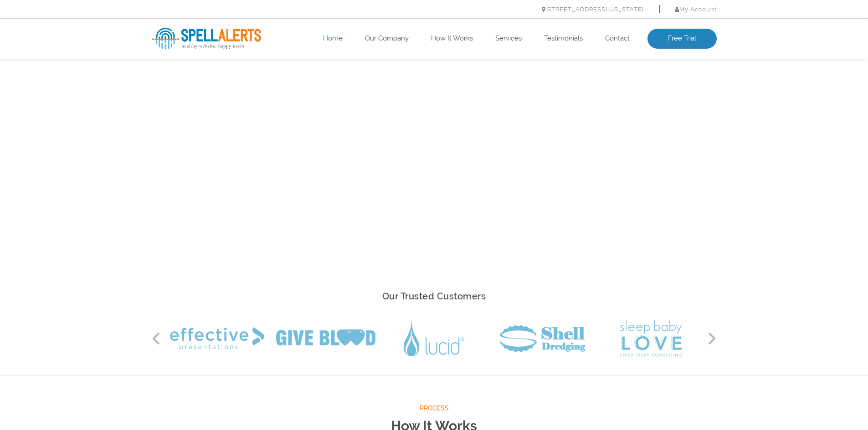 This screenshot has height=430, width=868. Describe the element at coordinates (434, 339) in the screenshot. I see `img: Lucid` at that location.